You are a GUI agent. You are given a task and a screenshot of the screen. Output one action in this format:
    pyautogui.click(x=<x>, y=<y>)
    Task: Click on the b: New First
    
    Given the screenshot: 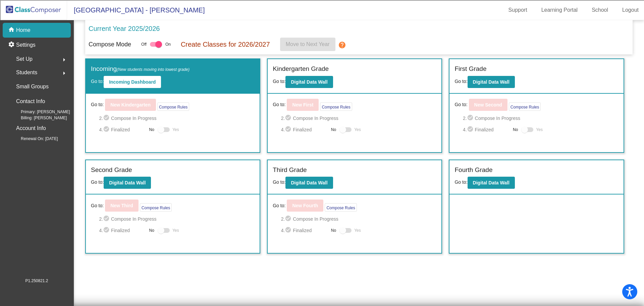 What is the action you would take?
    pyautogui.click(x=303, y=105)
    